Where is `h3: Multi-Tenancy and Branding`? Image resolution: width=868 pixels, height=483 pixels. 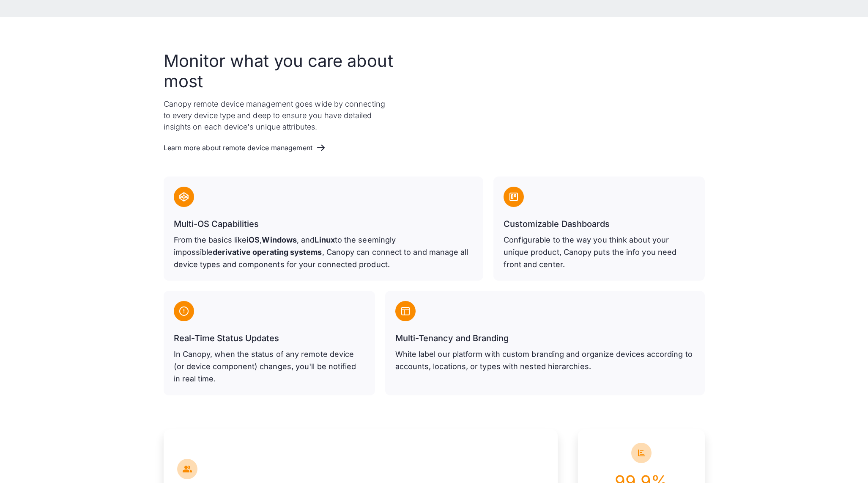 h3: Multi-Tenancy and Branding is located at coordinates (545, 338).